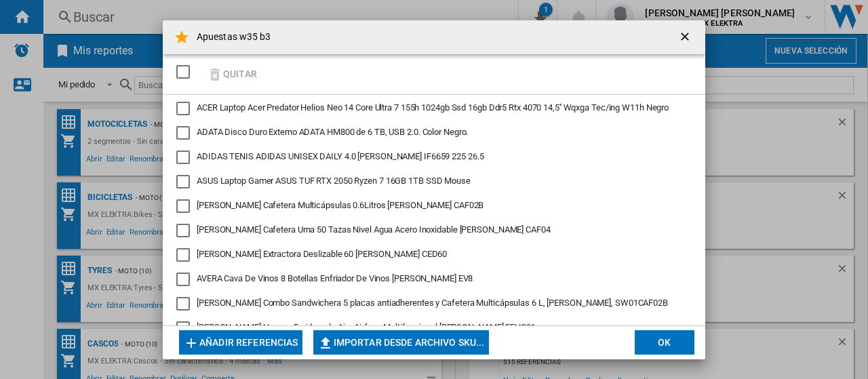 The height and width of the screenshot is (379, 868). Describe the element at coordinates (429, 231) in the screenshot. I see `md-checkbox: AVERA Cafetera Urna 50 Tazas Nivel Agua Acero Inoxidable Avera CAF04` at that location.